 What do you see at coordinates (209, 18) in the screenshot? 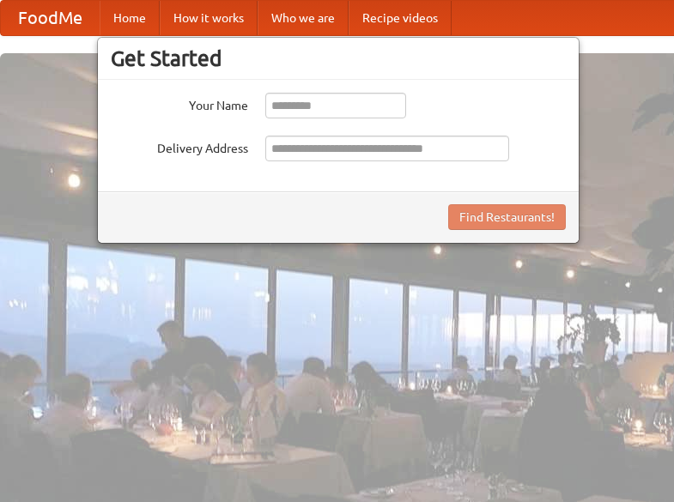
I see `a: How it works` at bounding box center [209, 18].